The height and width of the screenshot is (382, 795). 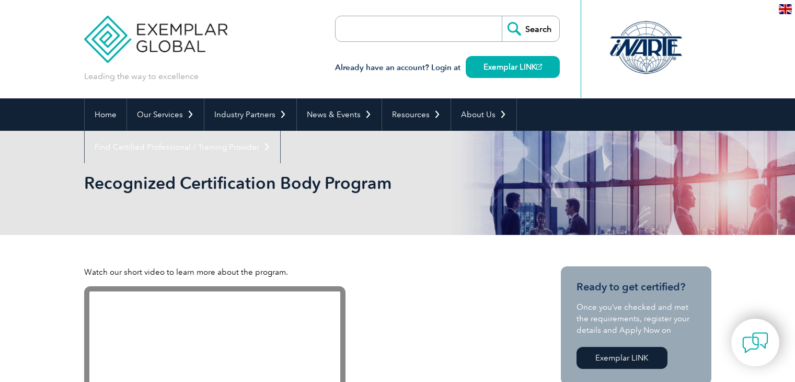 What do you see at coordinates (339, 114) in the screenshot?
I see `a: News & Events` at bounding box center [339, 114].